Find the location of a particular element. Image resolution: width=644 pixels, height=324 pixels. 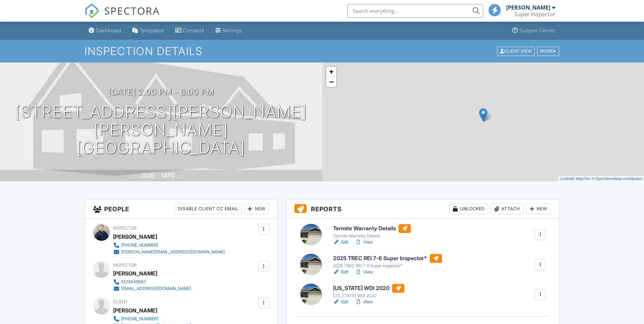

div: Super Inspector is located at coordinates (535, 14).